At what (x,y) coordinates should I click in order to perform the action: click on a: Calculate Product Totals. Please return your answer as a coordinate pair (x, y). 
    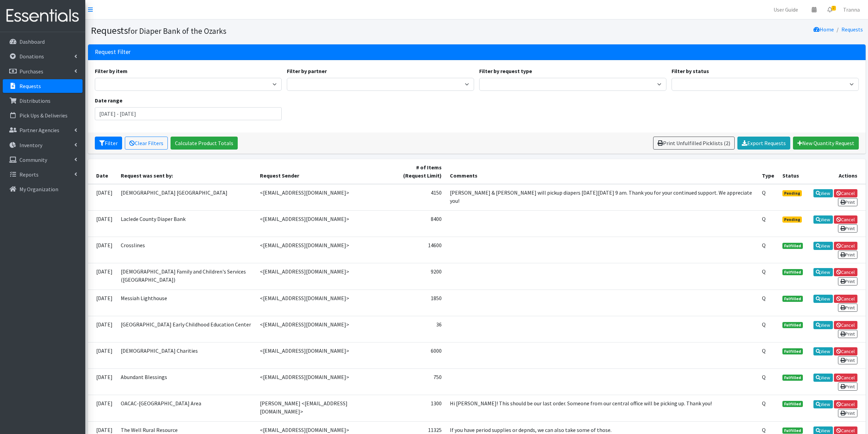
    Looking at the image, I should click on (204, 143).